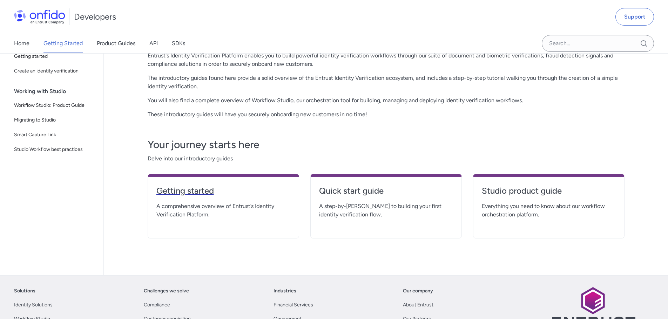 The height and width of the screenshot is (319, 668). Describe the element at coordinates (116, 43) in the screenshot. I see `a: Product Guides` at that location.